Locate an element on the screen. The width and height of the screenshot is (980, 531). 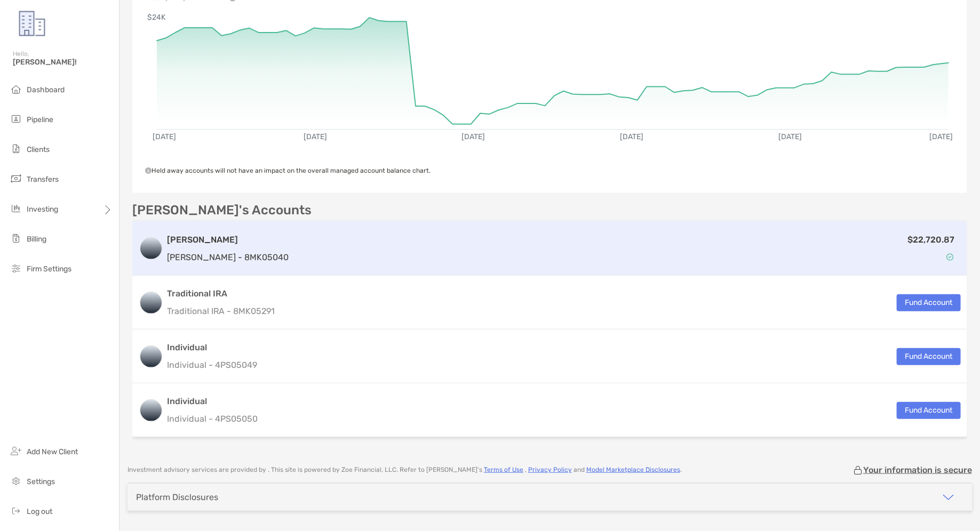
a: Privacy Policy is located at coordinates (550, 470).